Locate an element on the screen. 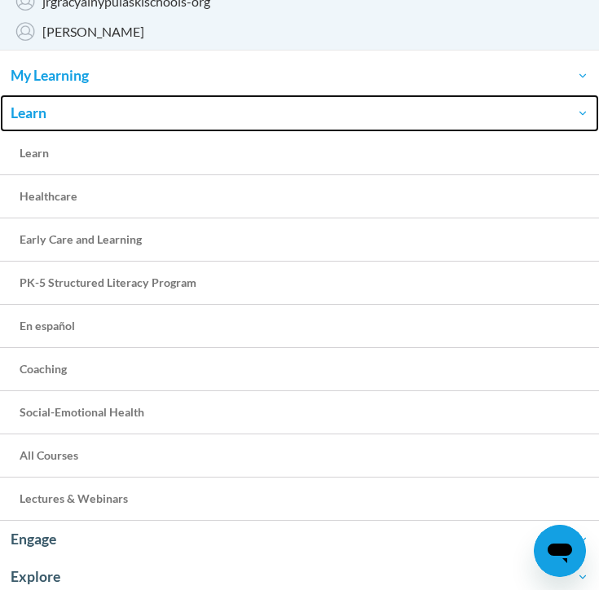 The width and height of the screenshot is (599, 590). span: My Learning is located at coordinates (299, 76).